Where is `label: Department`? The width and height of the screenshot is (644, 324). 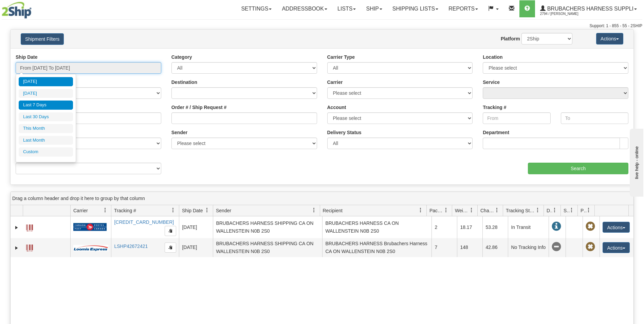
label: Department is located at coordinates (496, 133).